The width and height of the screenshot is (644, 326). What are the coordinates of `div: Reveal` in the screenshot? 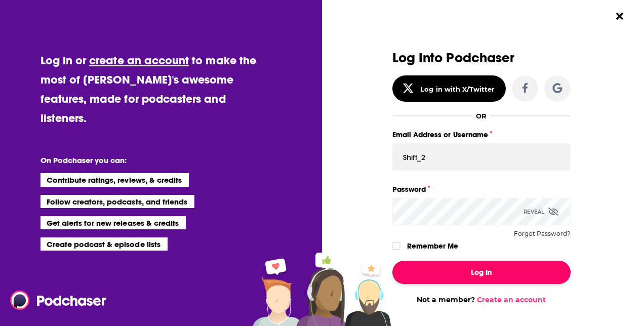 It's located at (540, 212).